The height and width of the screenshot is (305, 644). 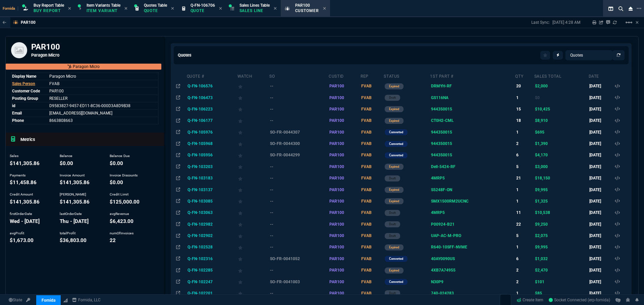 I want to click on p: Customer, so click(x=307, y=11).